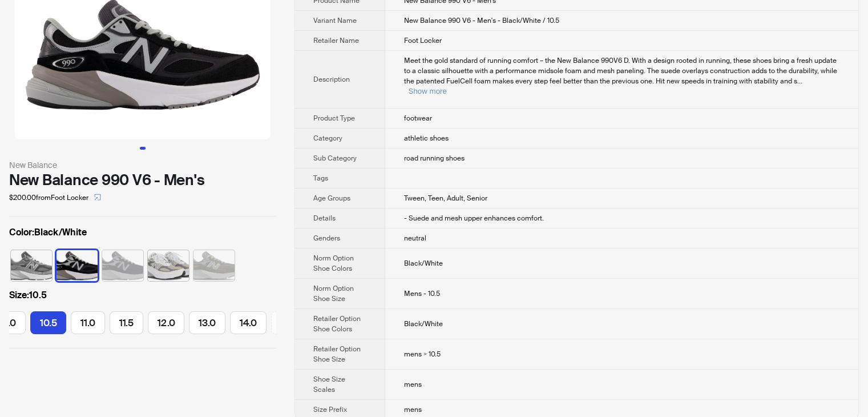  I want to click on span: Retailer Option Shoe Colors, so click(337, 324).